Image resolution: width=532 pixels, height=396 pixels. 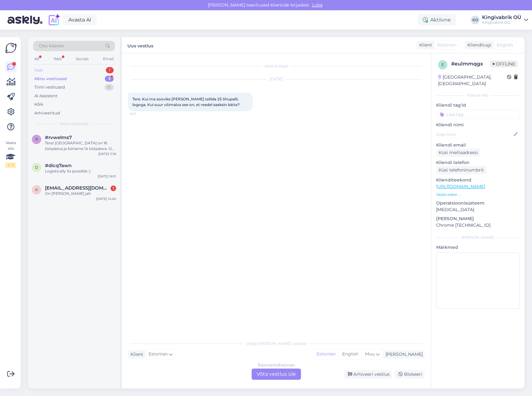 What do you see at coordinates (39, 104) in the screenshot?
I see `div: Kõik` at bounding box center [39, 104].